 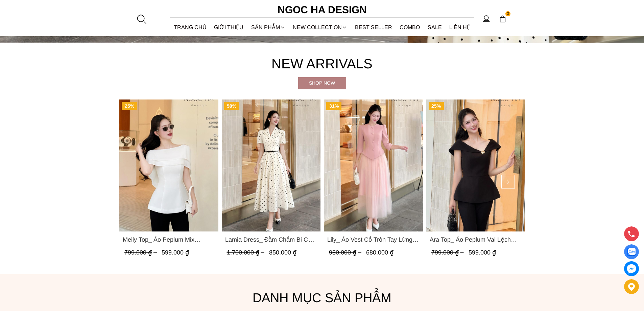 I want to click on h4: New Arrivals, so click(x=322, y=64).